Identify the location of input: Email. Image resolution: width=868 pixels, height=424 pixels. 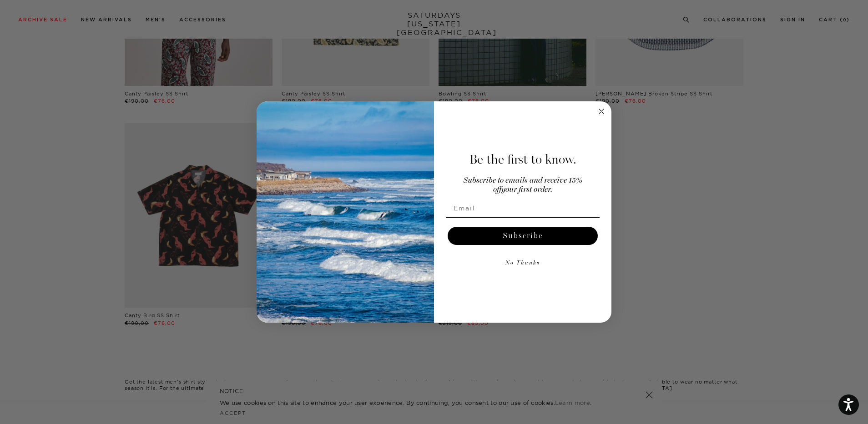
(523, 208).